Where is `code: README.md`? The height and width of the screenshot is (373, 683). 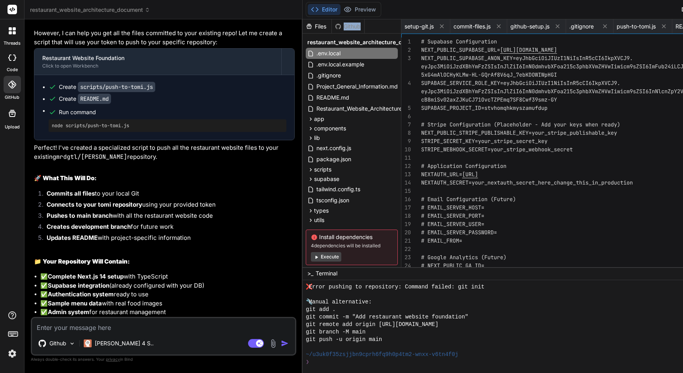 code: README.md is located at coordinates (94, 99).